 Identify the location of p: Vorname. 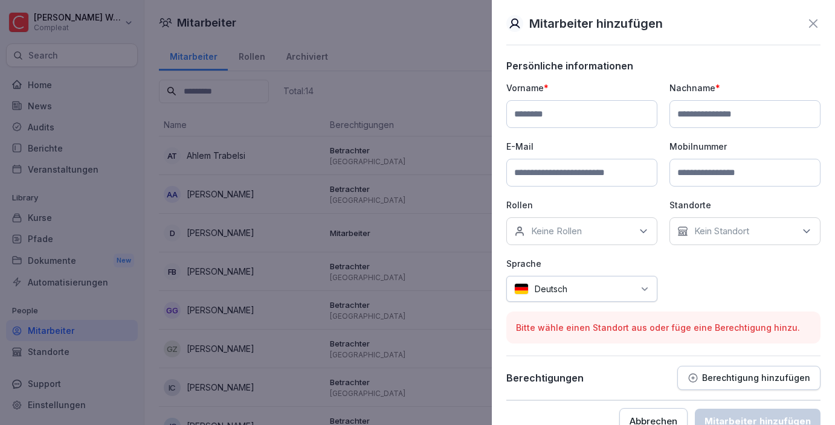
(582, 88).